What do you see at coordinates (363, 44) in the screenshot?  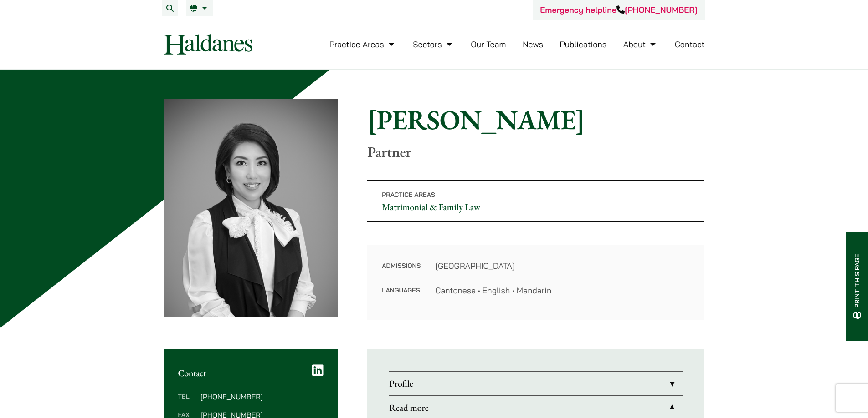 I see `a: Practice Areas` at bounding box center [363, 44].